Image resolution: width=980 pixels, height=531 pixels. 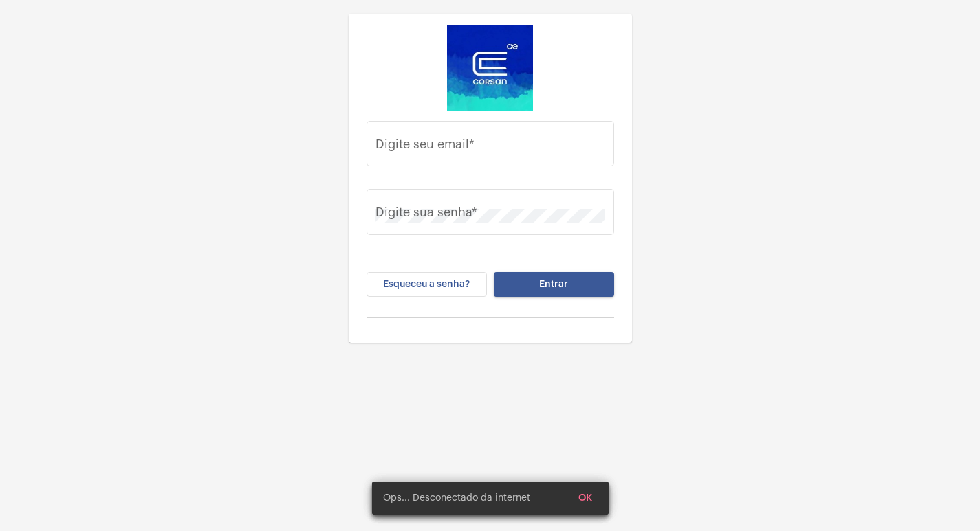 I want to click on input: Digite seu email, so click(x=490, y=147).